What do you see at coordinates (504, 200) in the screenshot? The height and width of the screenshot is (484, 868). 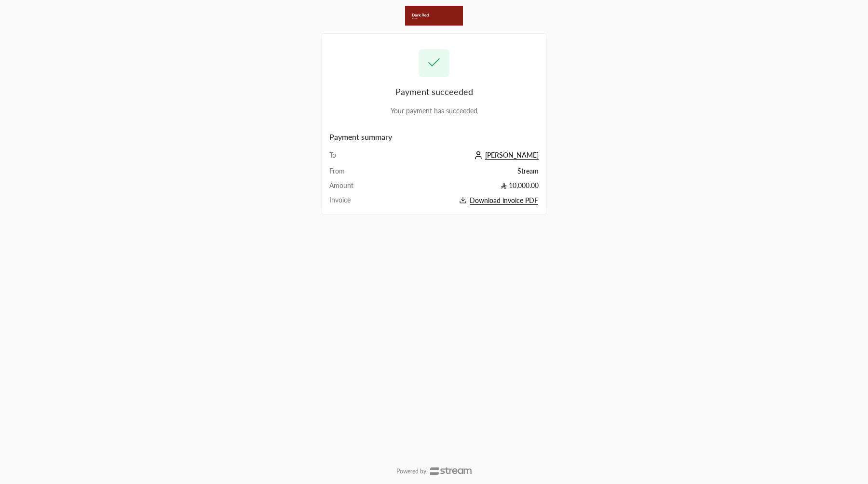 I see `span: Download invoice PDF` at bounding box center [504, 200].